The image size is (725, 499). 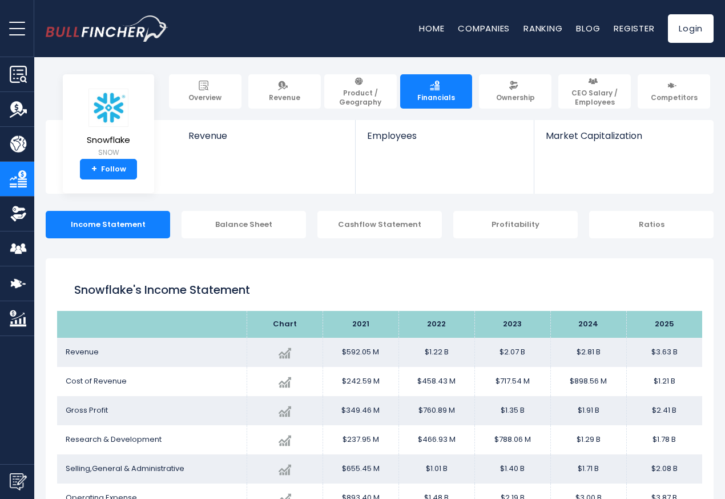 What do you see at coordinates (512, 381) in the screenshot?
I see `td: $717.54 M` at bounding box center [512, 381].